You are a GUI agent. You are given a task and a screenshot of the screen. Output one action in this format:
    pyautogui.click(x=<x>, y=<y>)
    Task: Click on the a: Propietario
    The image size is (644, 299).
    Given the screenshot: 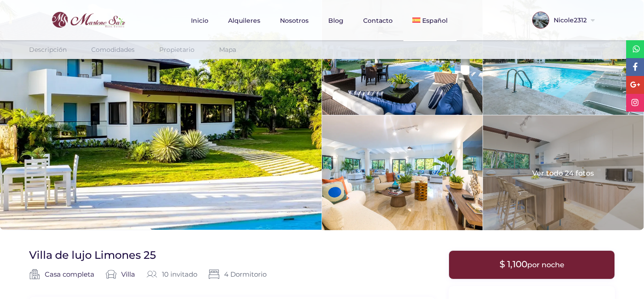 What is the action you would take?
    pyautogui.click(x=177, y=50)
    